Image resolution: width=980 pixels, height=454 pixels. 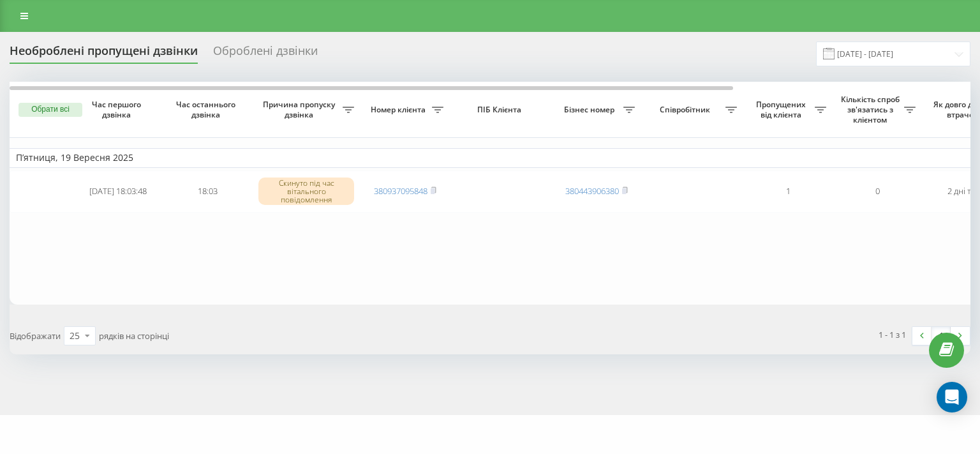 What do you see at coordinates (207, 192) in the screenshot?
I see `td: 18:03` at bounding box center [207, 192].